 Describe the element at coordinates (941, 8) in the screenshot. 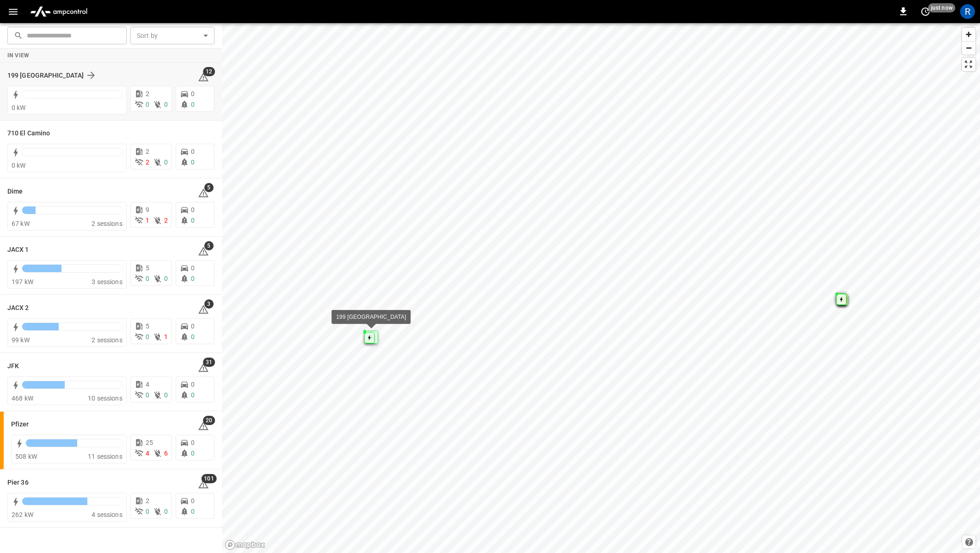

I see `span: just now` at that location.